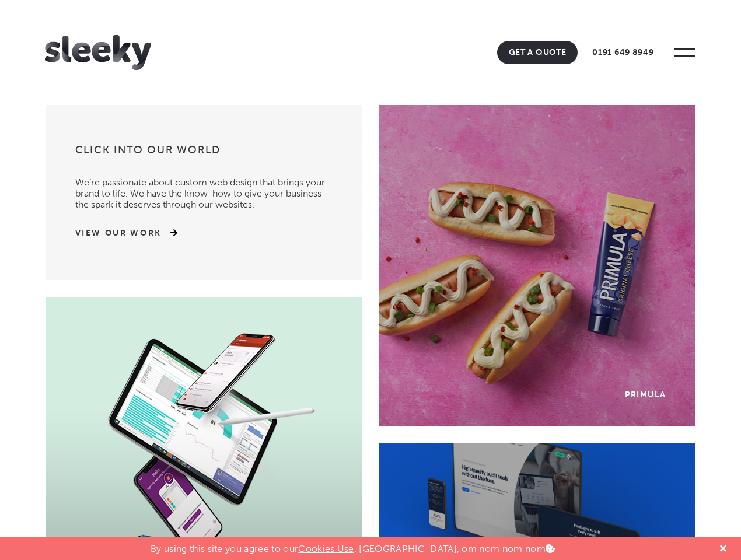 This screenshot has width=741, height=560. I want to click on img: arrow, so click(169, 233).